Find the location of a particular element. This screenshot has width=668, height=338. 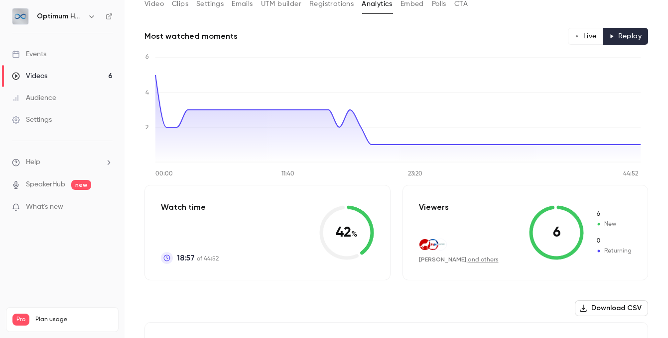

a: SpeakerHub is located at coordinates (45, 185).